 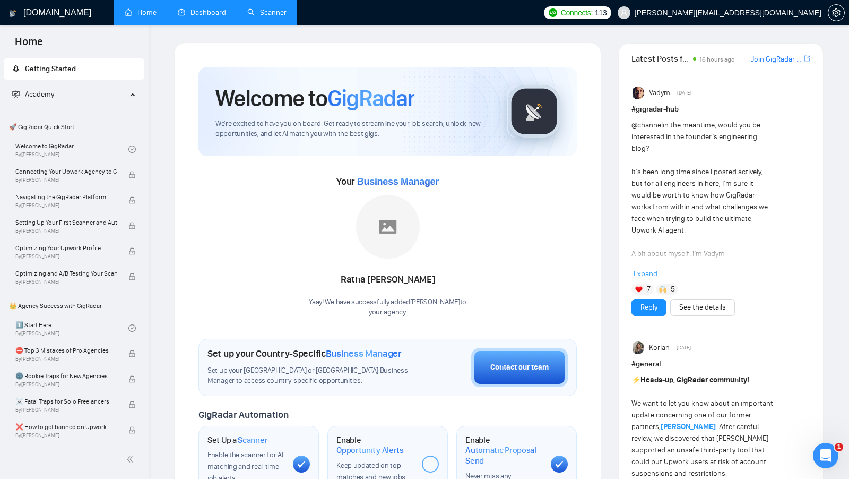 I want to click on span: Optimizing and A/B Testing Your Scanner for Better Results, so click(x=66, y=273).